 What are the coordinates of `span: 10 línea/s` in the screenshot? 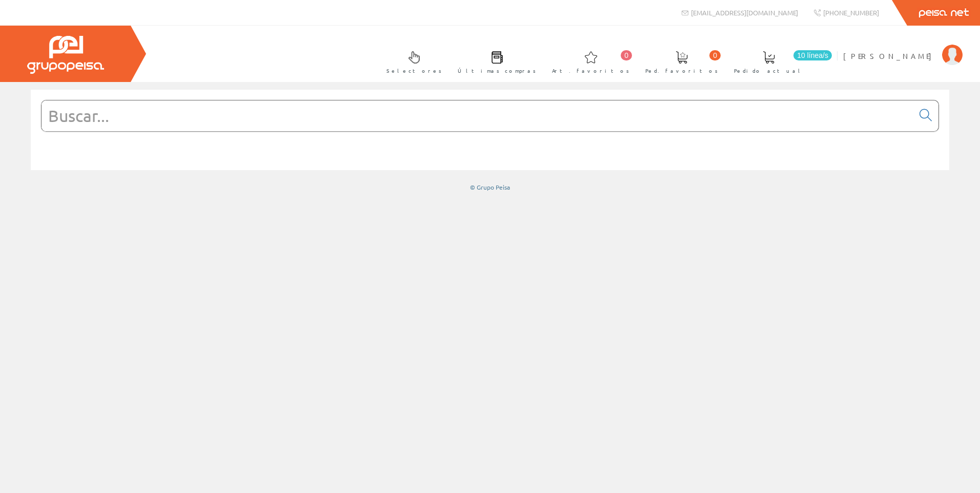 It's located at (812, 55).